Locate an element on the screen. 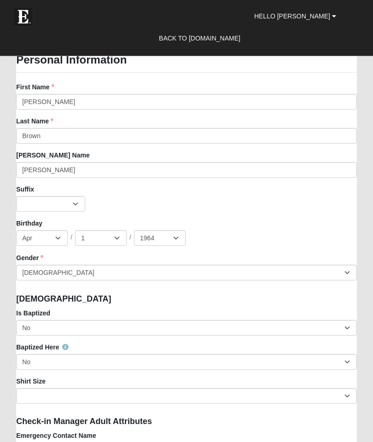 This screenshot has width=373, height=442. img: Eleven22 logo is located at coordinates (23, 17).